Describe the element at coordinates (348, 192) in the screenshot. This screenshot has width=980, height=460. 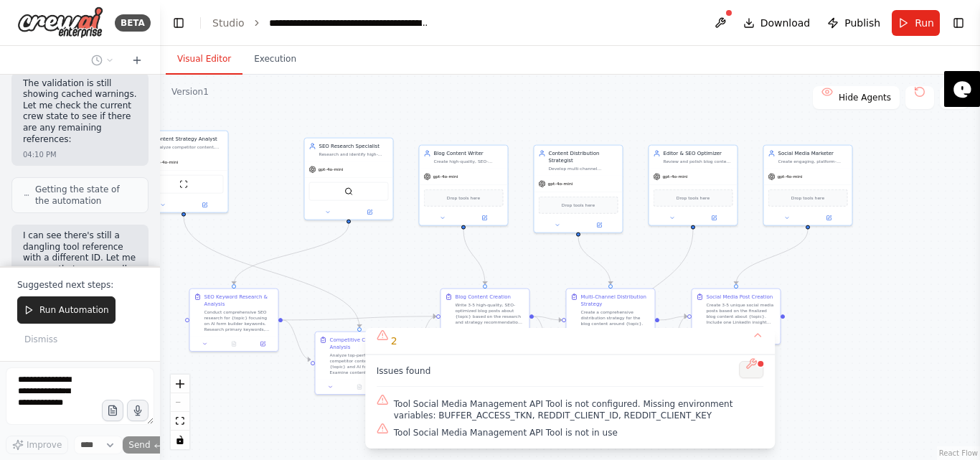
I see `img: SerpApiGoogleSearchTool` at that location.